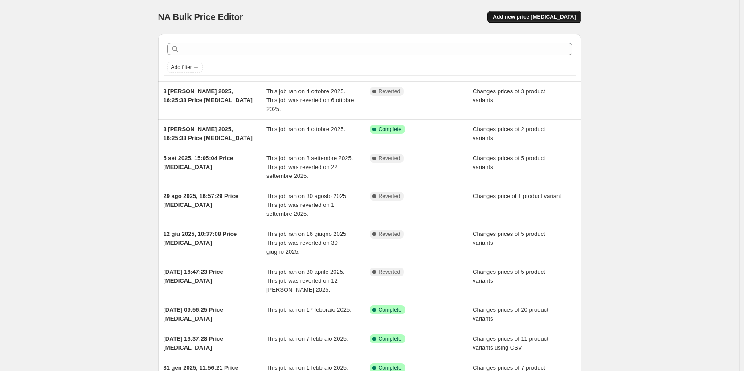 This screenshot has width=744, height=371. I want to click on span: This job ran on 1 febbraio 2025., so click(308, 367).